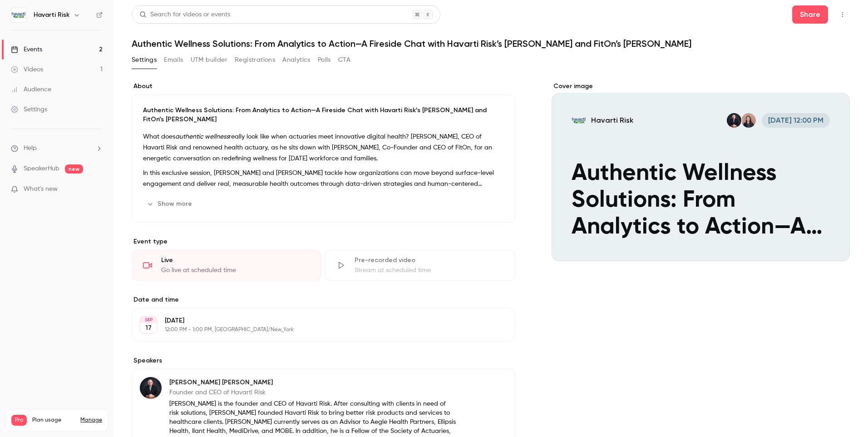  I want to click on div: Pre-recorded video, so click(429, 260).